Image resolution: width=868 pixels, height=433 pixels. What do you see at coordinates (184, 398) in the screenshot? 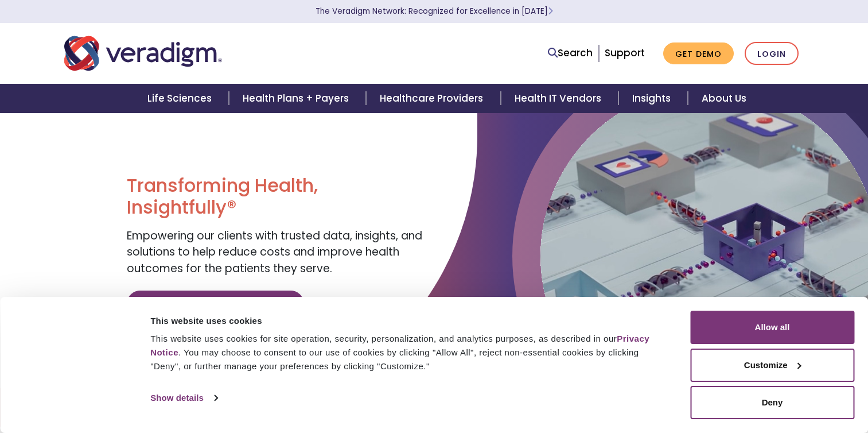
I see `a: Show details` at bounding box center [184, 398].